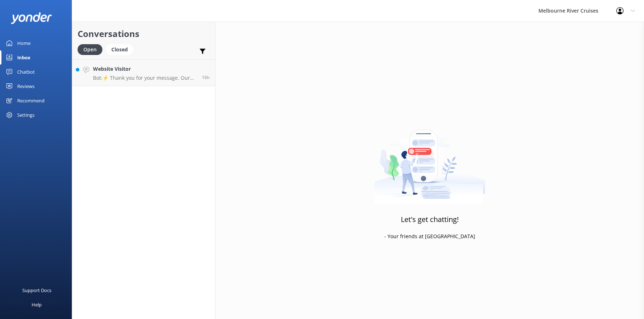  I want to click on a: Closed, so click(122, 49).